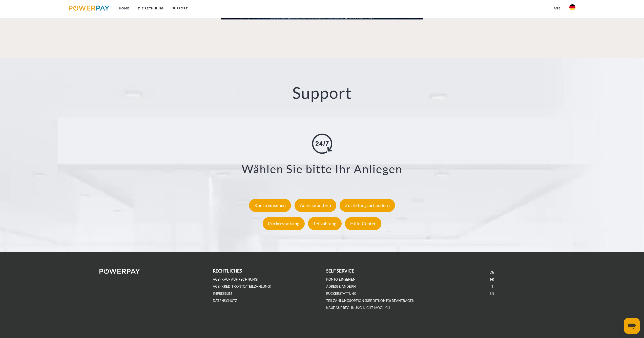  I want to click on div: Konto einsehen, so click(270, 205).